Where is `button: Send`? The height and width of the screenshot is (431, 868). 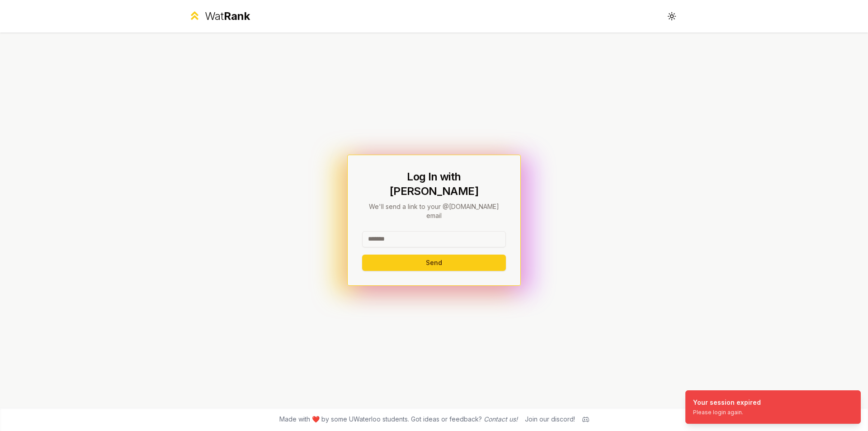
button: Send is located at coordinates (434, 263).